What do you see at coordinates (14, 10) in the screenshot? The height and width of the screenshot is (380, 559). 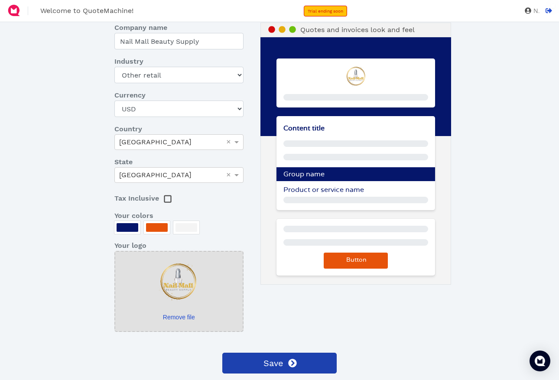 I see `img: QuoteM_icon_flat.png` at bounding box center [14, 10].